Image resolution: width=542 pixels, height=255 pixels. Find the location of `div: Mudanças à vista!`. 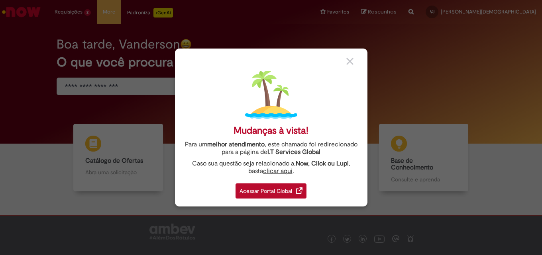

div: Mudanças à vista! is located at coordinates (271, 131).